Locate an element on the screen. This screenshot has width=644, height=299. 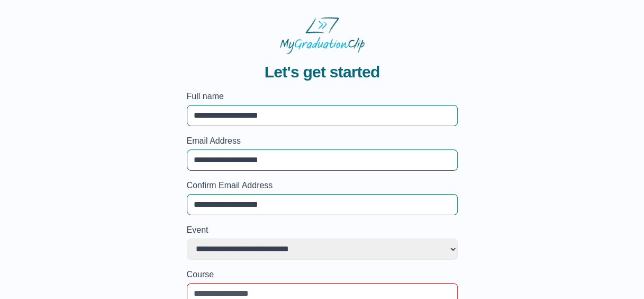
label: Confirm Email Address is located at coordinates (322, 185).